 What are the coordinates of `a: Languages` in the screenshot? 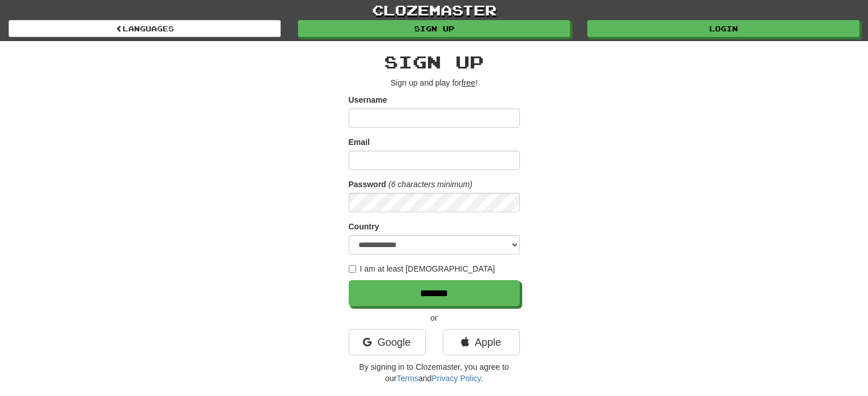 It's located at (144, 29).